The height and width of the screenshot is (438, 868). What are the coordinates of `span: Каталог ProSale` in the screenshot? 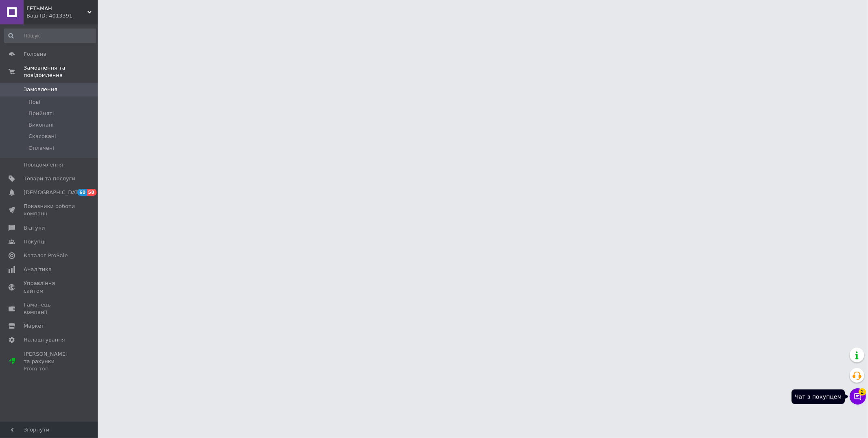 It's located at (46, 256).